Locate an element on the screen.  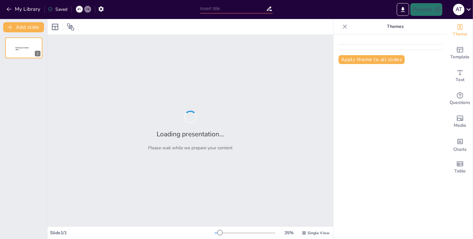
span: Questions is located at coordinates (460, 103).